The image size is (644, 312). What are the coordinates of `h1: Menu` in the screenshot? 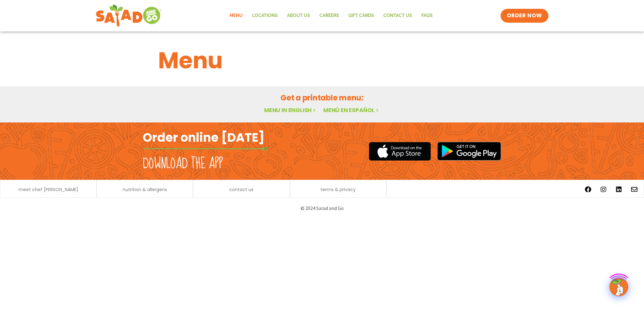 It's located at (322, 61).